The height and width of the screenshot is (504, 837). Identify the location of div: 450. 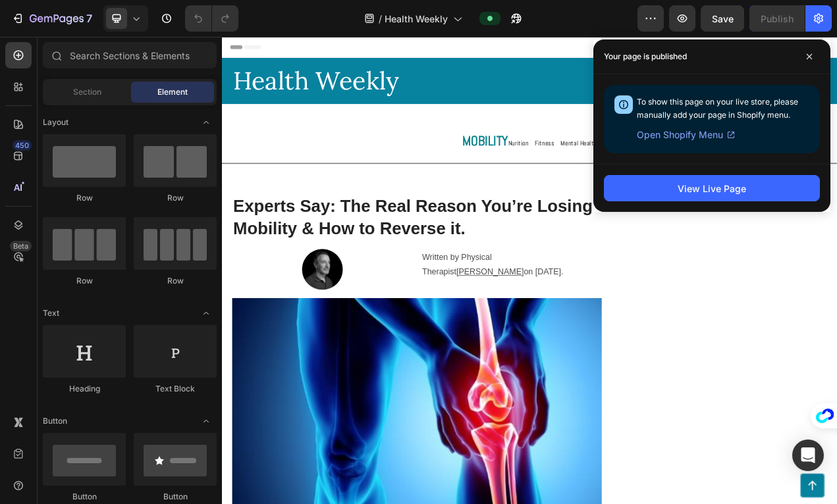
(22, 145).